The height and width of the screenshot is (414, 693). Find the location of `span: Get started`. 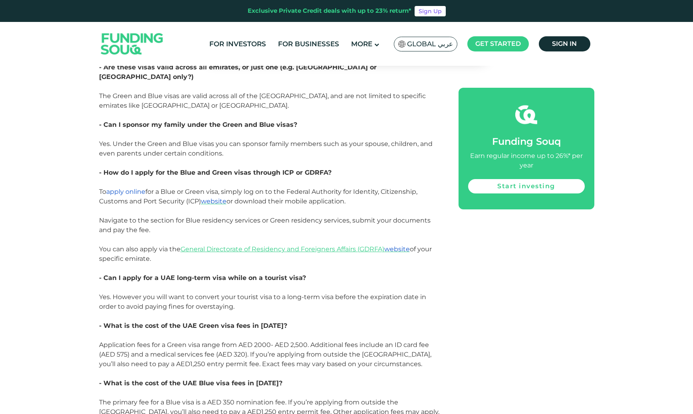

span: Get started is located at coordinates (498, 44).